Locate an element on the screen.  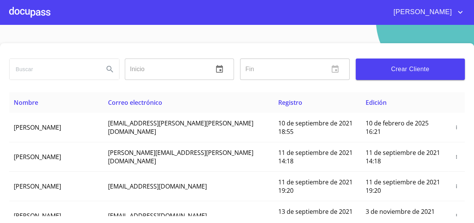
span: Registro is located at coordinates (290, 102).